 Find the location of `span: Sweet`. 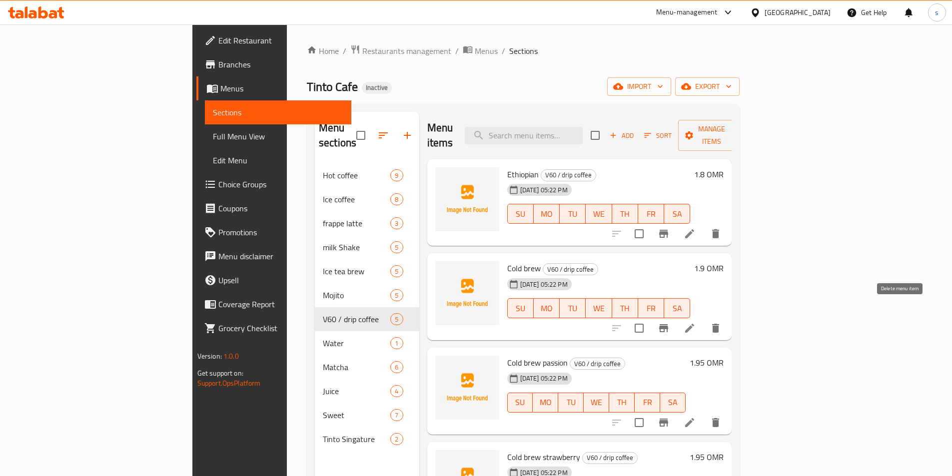

span: Sweet is located at coordinates (356, 415).